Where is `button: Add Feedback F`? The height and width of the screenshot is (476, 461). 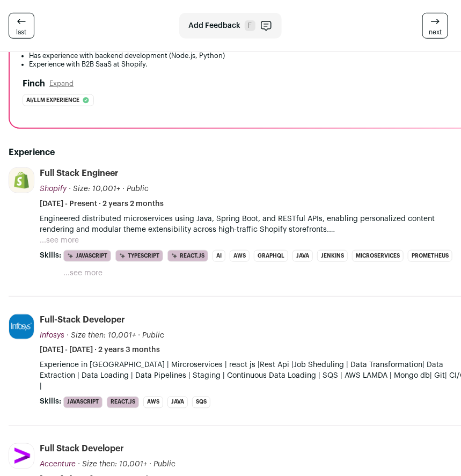 button: Add Feedback F is located at coordinates (230, 26).